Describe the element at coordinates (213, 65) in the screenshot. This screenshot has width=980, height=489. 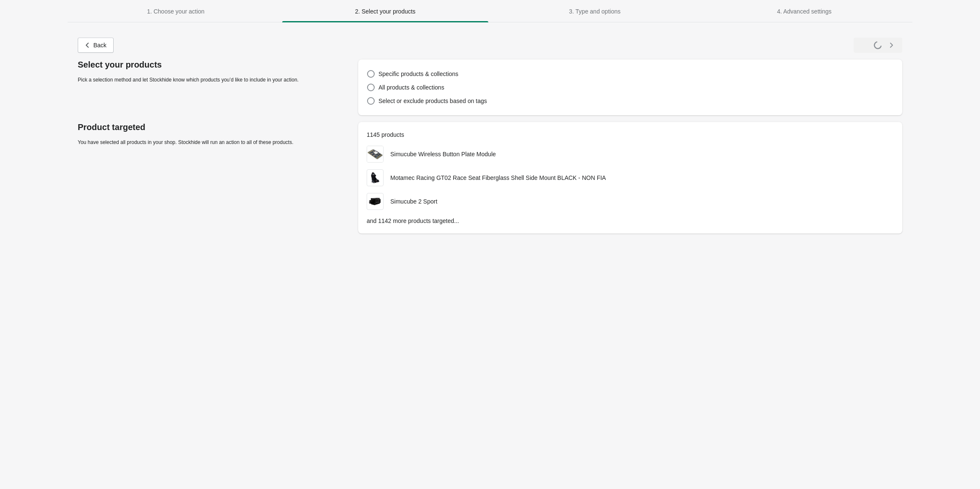
I see `p: Select your products` at that location.